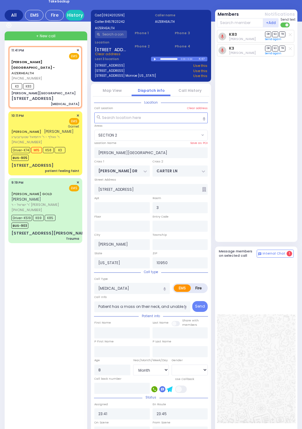 This screenshot has width=302, height=429. What do you see at coordinates (46, 36) in the screenshot?
I see `span: + New call` at bounding box center [46, 36].